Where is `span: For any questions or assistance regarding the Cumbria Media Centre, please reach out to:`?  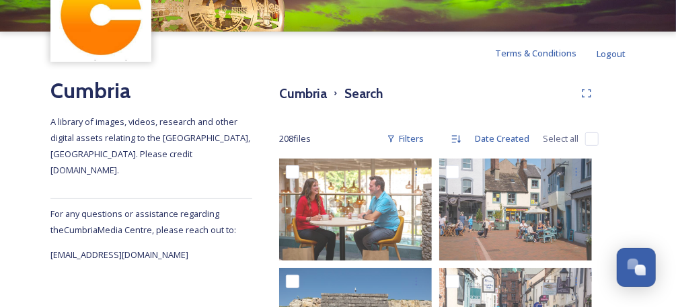
span: For any questions or assistance regarding the Cumbria Media Centre, please reach out to: is located at coordinates (143, 222).